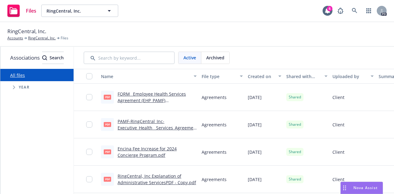 This screenshot has width=394, height=194. I want to click on a: FORM_ Employee Health Services Agreement (EHP_PAMF) (01244275.DOCX-2).pdf, so click(152, 100).